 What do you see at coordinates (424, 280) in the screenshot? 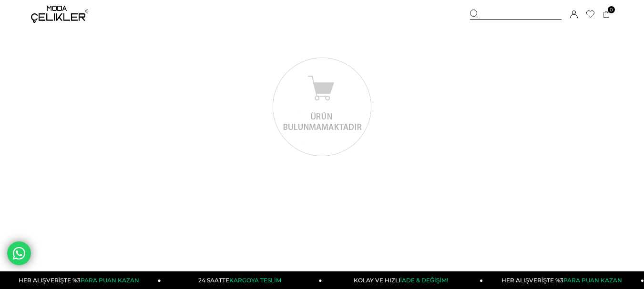
I see `span: İADE & DEĞİŞİM!` at bounding box center [424, 280].